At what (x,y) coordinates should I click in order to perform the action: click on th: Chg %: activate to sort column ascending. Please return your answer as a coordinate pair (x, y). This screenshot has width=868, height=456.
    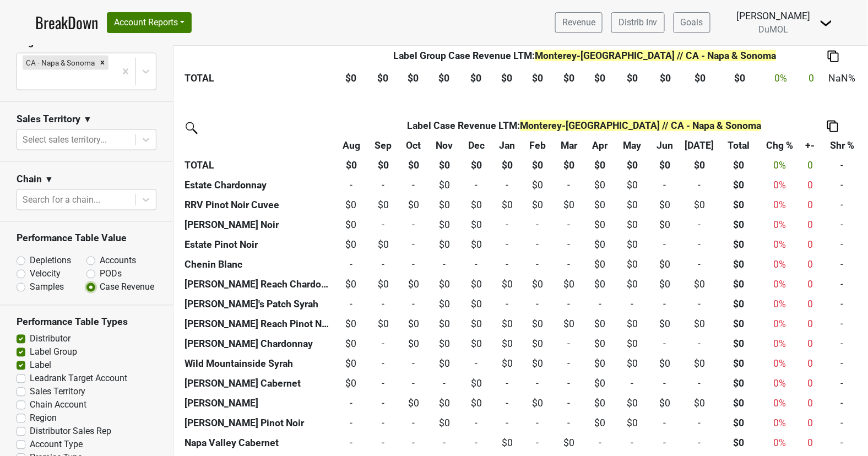
    Looking at the image, I should click on (780, 145).